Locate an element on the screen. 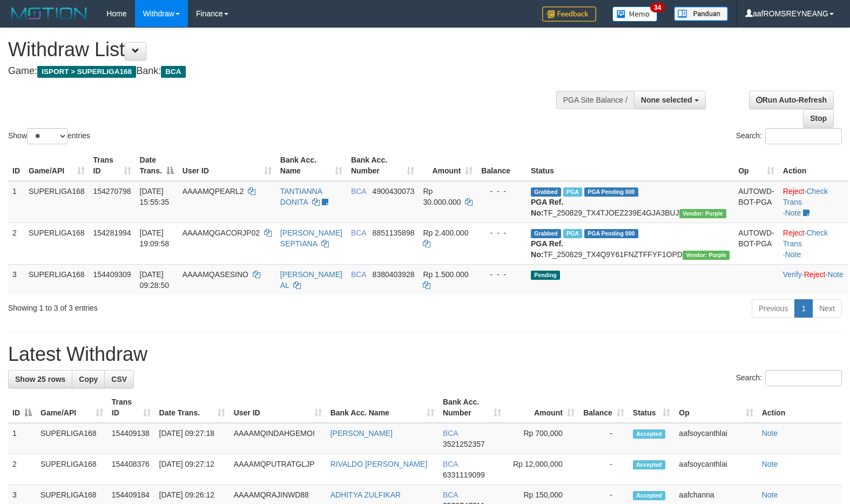 This screenshot has width=850, height=504. td: 154408376 is located at coordinates (131, 469).